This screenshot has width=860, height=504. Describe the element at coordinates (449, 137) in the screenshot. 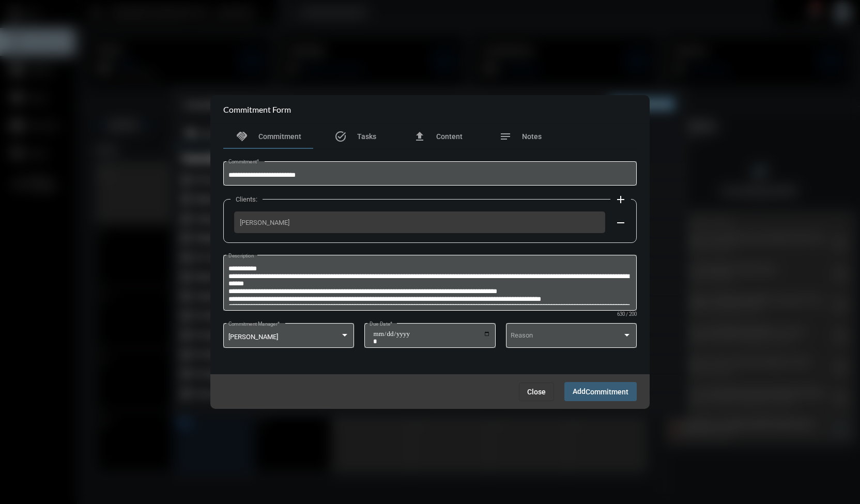

I see `span: Content` at that location.